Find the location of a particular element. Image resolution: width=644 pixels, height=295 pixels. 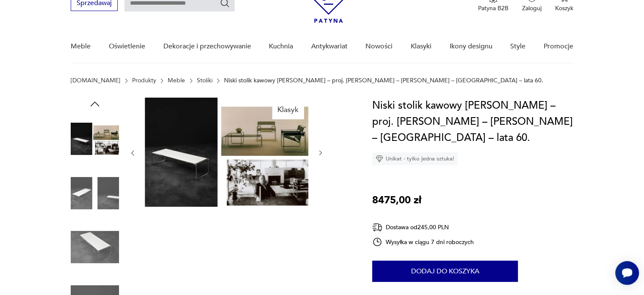

a: Ikony designu is located at coordinates (471, 46).